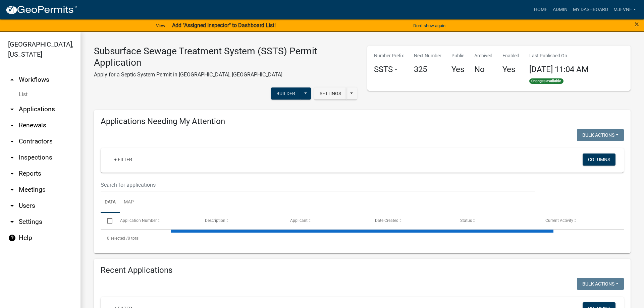  Describe the element at coordinates (362, 122) in the screenshot. I see `h4: Applications Needing My Attention` at that location.